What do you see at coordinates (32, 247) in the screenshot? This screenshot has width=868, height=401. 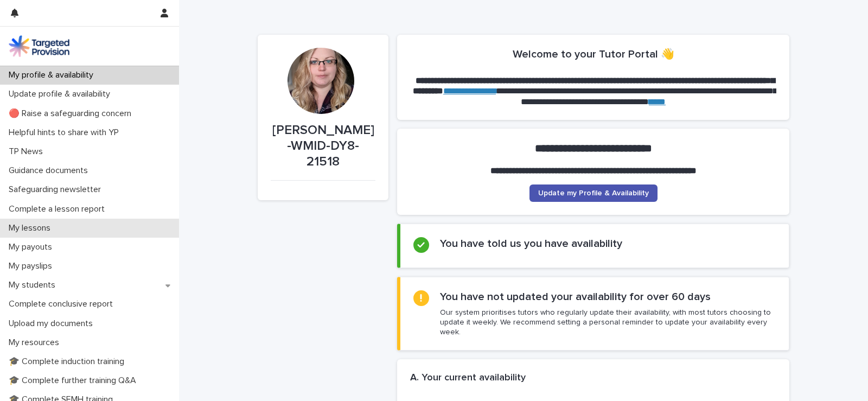 I see `p: My payouts` at bounding box center [32, 247].